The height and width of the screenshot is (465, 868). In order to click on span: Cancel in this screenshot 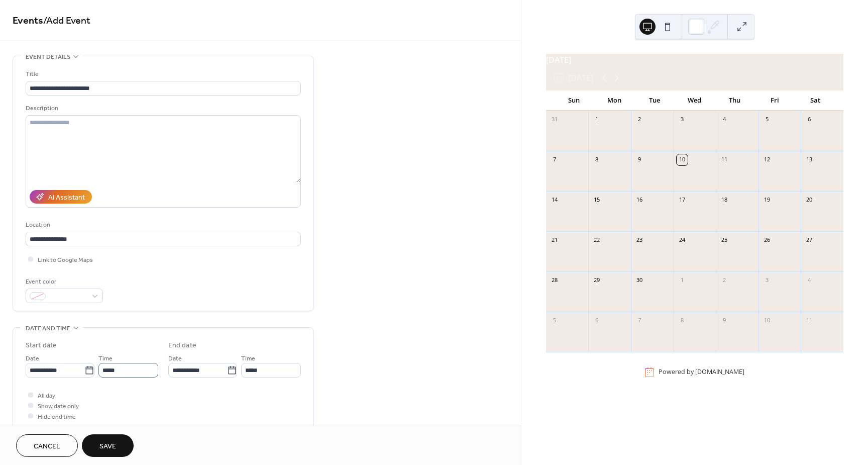, I will do `click(47, 446)`.